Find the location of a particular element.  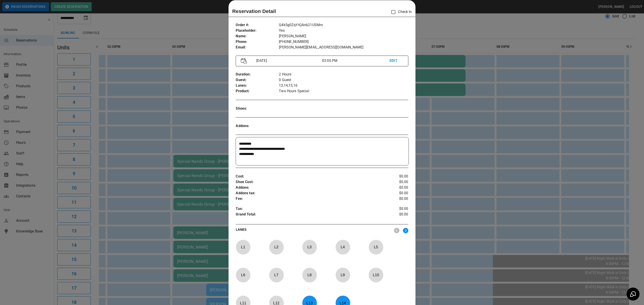

p: Grand Total : is located at coordinates (307, 215).